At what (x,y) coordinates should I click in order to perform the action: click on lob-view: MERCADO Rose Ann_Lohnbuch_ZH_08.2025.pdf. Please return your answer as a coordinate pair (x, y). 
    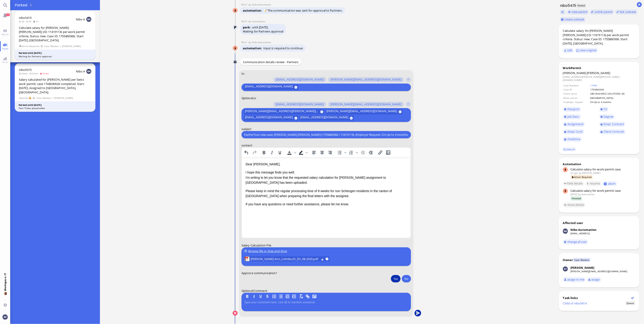
    Looking at the image, I should click on (287, 259).